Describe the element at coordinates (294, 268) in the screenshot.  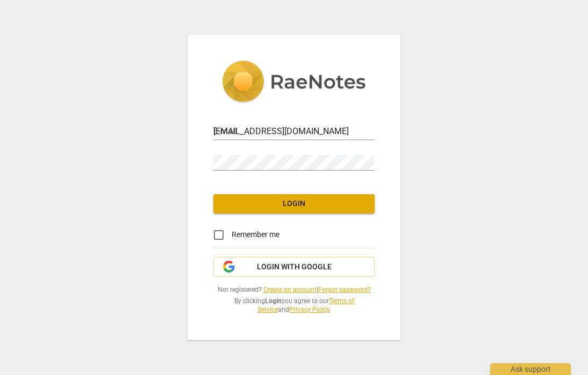
I see `span: Login with Google` at that location.